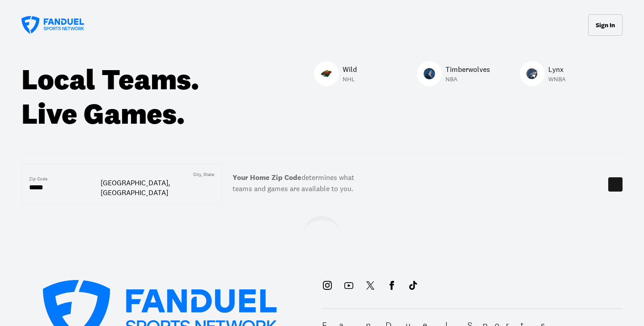 The image size is (644, 326). I want to click on p: Lynx, so click(557, 70).